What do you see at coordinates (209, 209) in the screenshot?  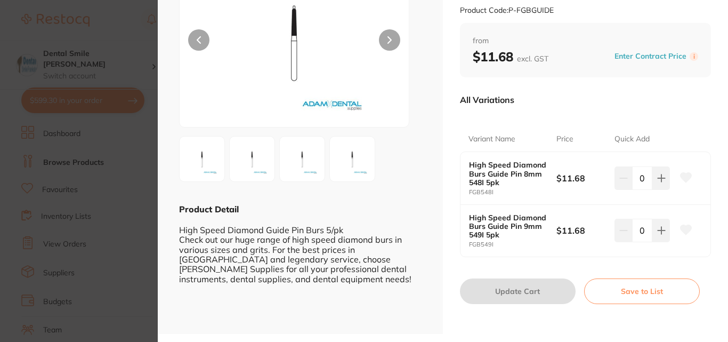 I see `b: Product Detail` at bounding box center [209, 209].